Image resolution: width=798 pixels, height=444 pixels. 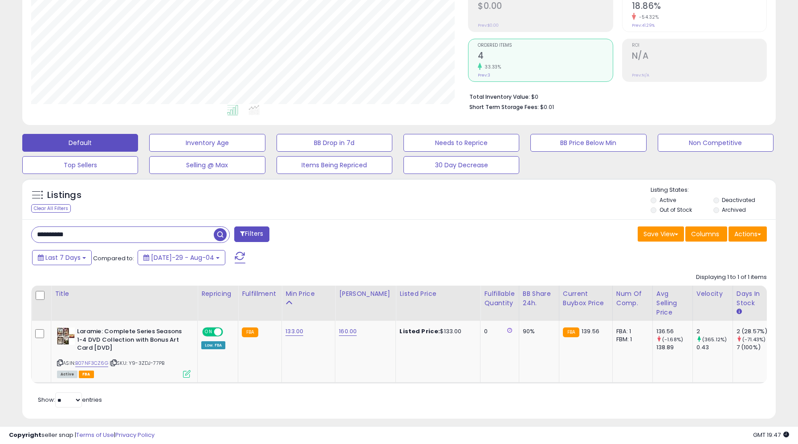 What do you see at coordinates (661, 234) in the screenshot?
I see `button: Save View` at bounding box center [661, 234].